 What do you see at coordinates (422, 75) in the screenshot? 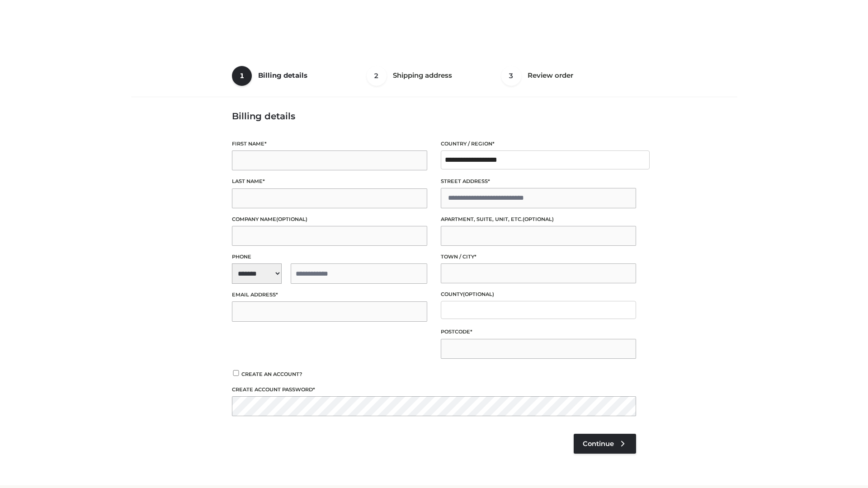
I see `span: Shipping address` at bounding box center [422, 75].